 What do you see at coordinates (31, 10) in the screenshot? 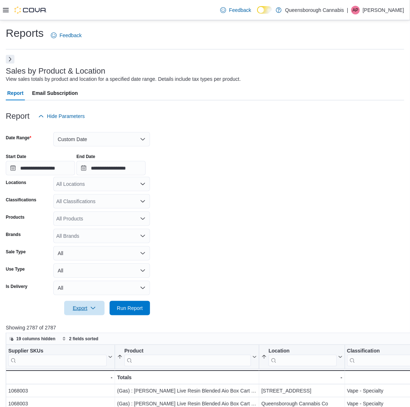
I see `img: Cova` at bounding box center [31, 10].